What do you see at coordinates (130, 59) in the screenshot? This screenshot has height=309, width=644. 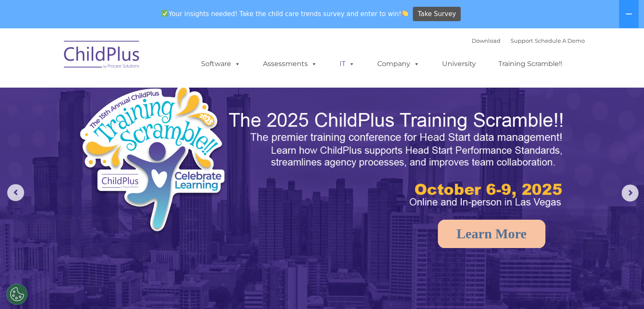 I see `span: Last name` at bounding box center [130, 59].